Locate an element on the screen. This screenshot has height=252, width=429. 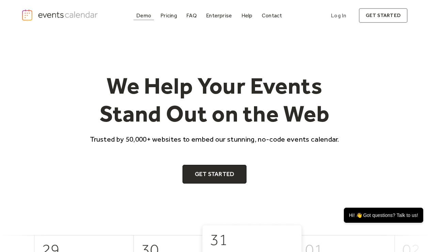
div: FAQ is located at coordinates (191, 15).